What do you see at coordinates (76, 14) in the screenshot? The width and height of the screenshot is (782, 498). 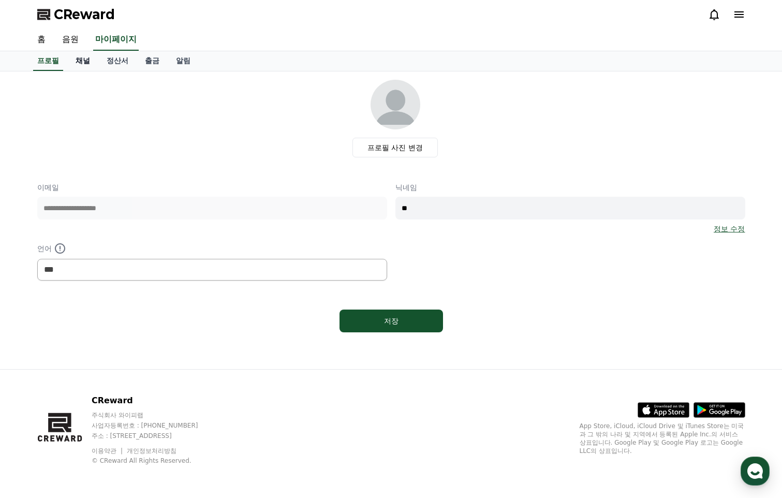 I see `a: CReward` at bounding box center [76, 14].